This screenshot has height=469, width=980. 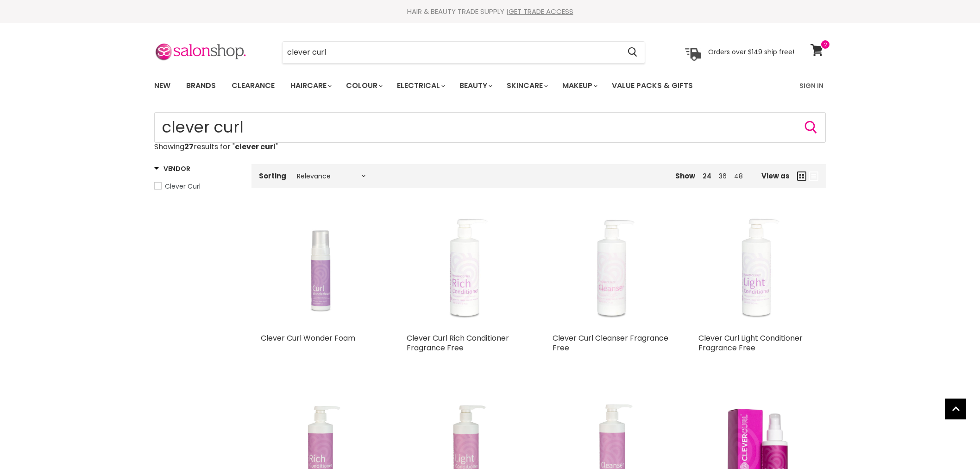 What do you see at coordinates (201, 86) in the screenshot?
I see `a: Brands` at bounding box center [201, 86].